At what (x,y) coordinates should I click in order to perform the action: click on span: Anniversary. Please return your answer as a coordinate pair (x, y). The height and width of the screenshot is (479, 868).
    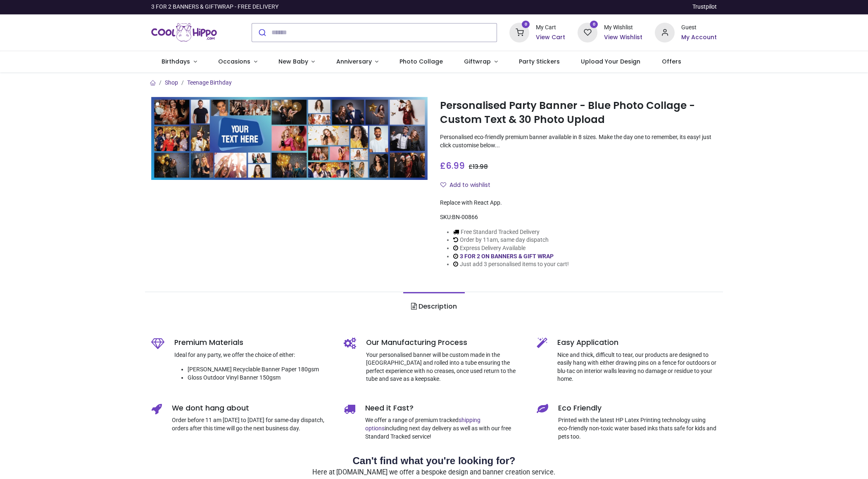
    Looking at the image, I should click on (354, 61).